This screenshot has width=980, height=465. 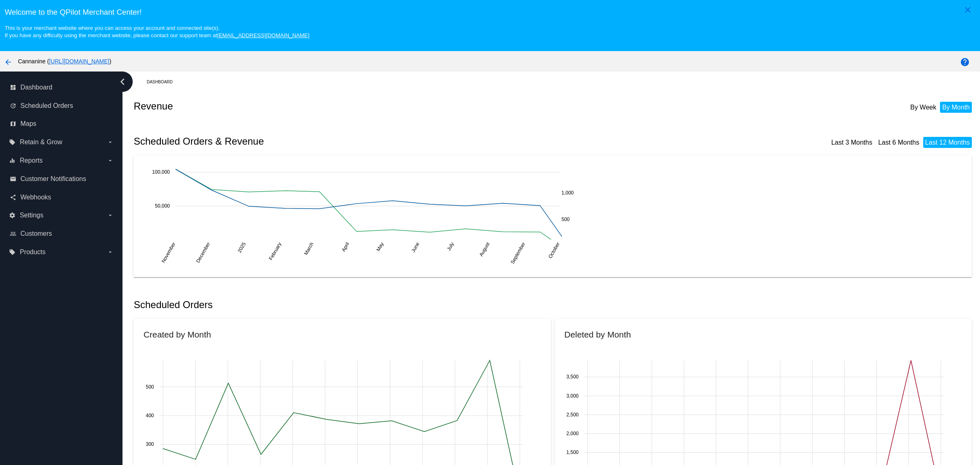 What do you see at coordinates (344, 142) in the screenshot?
I see `h2: Scheduled Orders & Revenue` at bounding box center [344, 142].